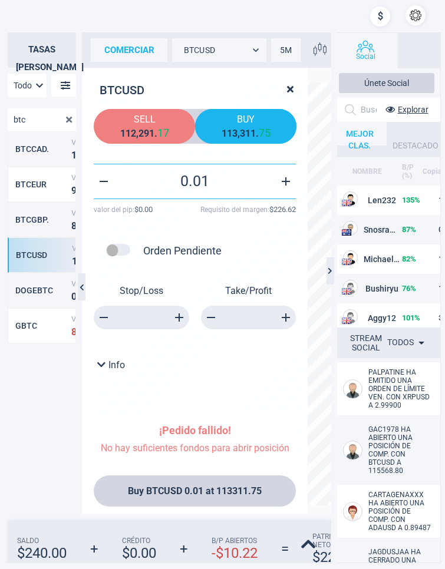 The height and width of the screenshot is (569, 445). I want to click on th: NOMBRE, so click(366, 171).